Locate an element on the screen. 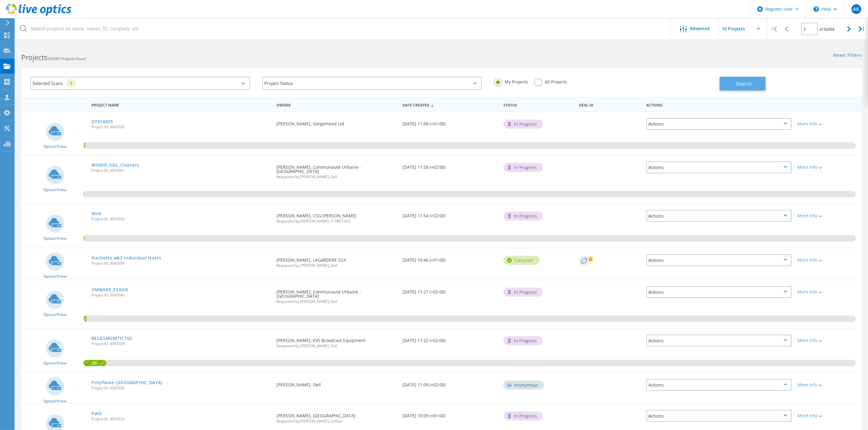  div: Complete is located at coordinates (521, 260).